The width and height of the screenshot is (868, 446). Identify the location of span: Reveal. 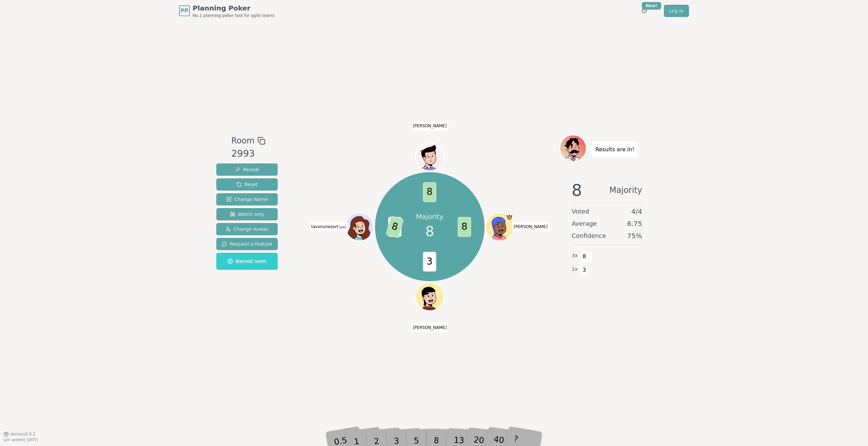
(247, 170).